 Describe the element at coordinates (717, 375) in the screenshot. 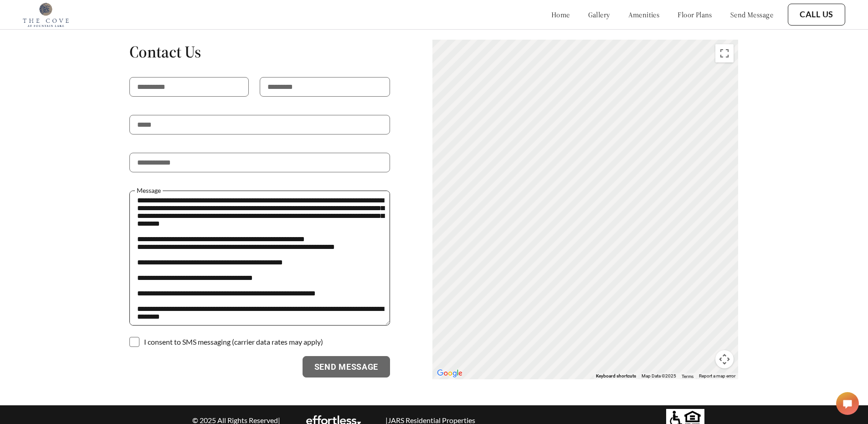

I see `a: Report a map error` at that location.